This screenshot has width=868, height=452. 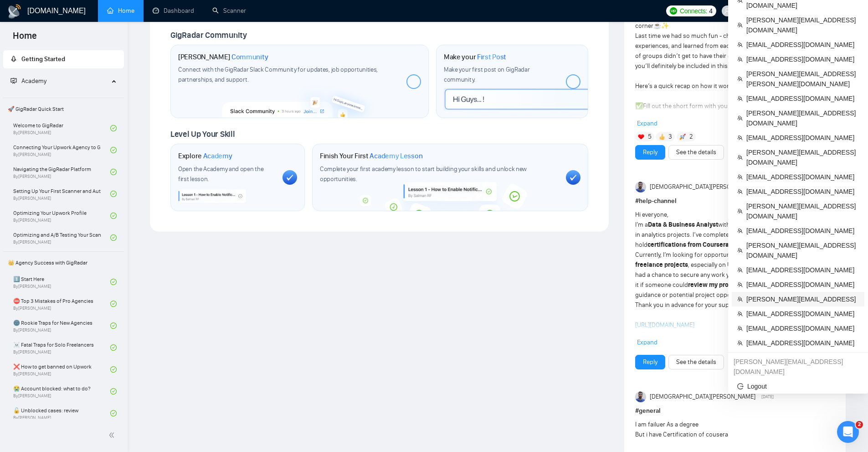 What do you see at coordinates (735, 411) in the screenshot?
I see `h1: # general` at bounding box center [735, 411].